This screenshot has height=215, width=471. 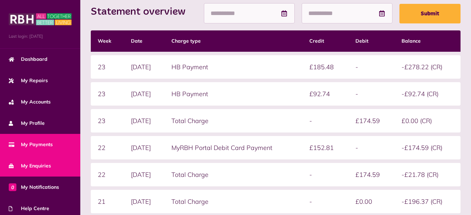 I want to click on td: £0.00 (CR), so click(x=427, y=120).